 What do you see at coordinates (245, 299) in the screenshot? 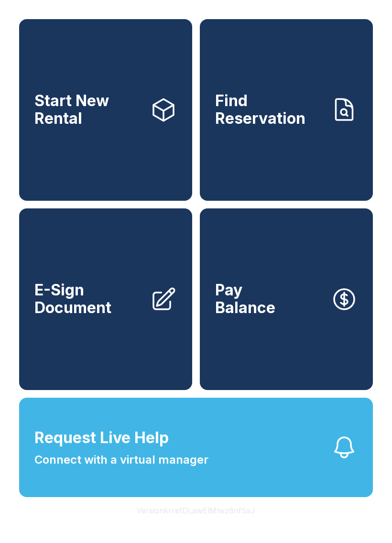
I see `span: Pay Balance` at bounding box center [245, 299].